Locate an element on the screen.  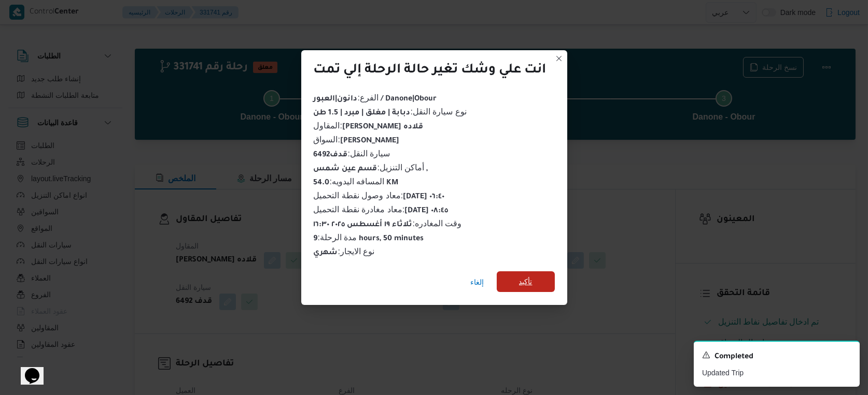
span: سيارة النقل : is located at coordinates (352, 153).